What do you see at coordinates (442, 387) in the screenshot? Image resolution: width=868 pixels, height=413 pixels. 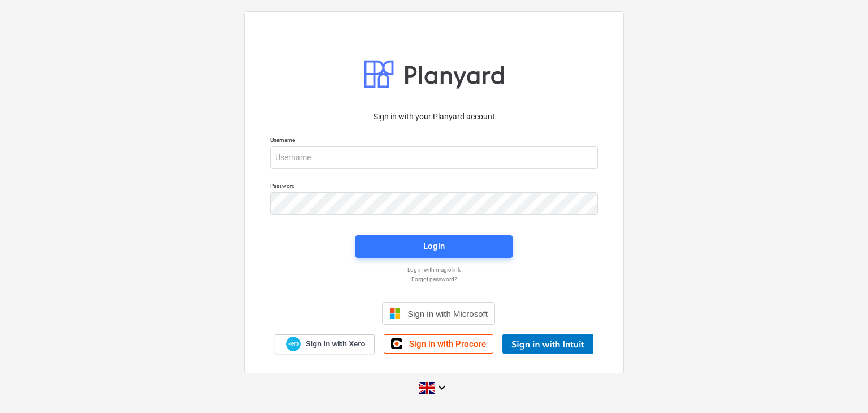 I see `i: keyboard_arrow_down` at bounding box center [442, 387].